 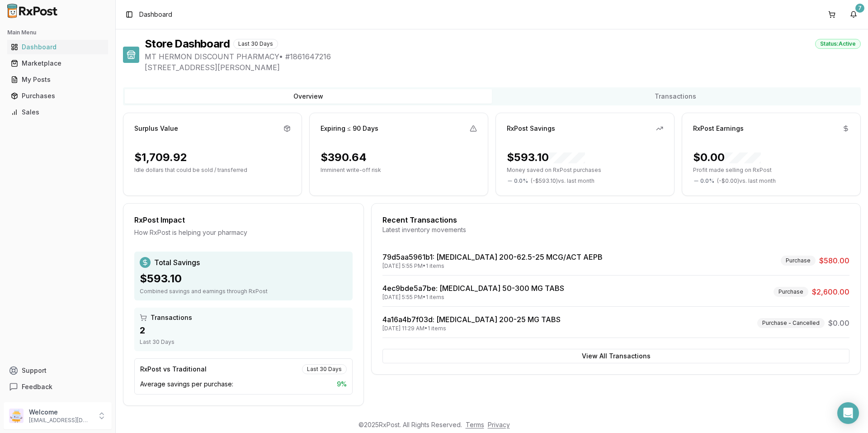 I want to click on span: $0.00, so click(x=839, y=323).